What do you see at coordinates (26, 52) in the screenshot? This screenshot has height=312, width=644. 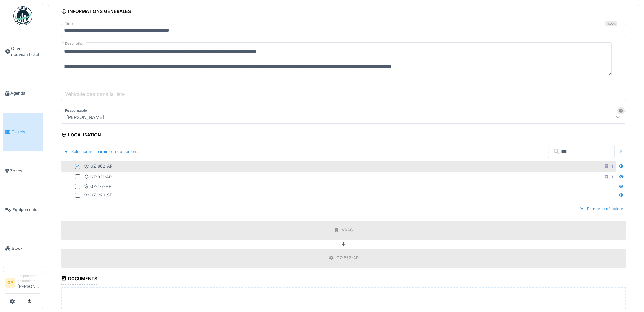 I see `span: Ouvrir nouveau ticket` at bounding box center [26, 52].